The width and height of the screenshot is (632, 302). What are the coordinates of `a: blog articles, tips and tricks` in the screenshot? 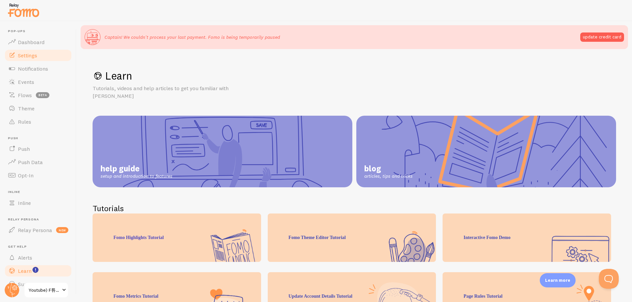 It's located at (486, 152).